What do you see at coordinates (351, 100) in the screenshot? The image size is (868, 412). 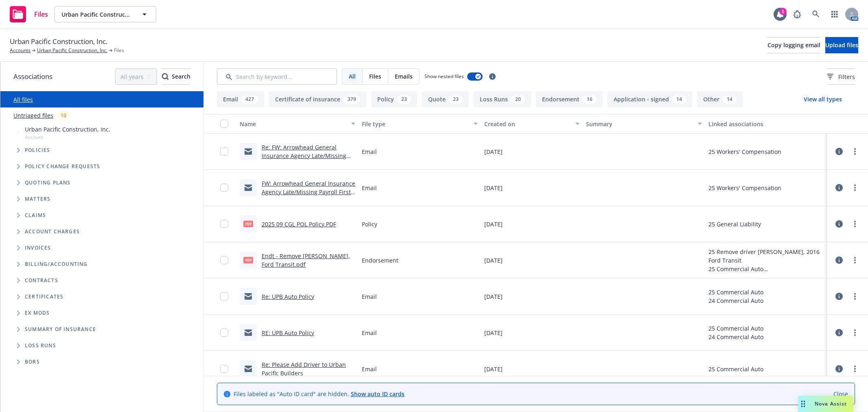 I see `div: 379` at bounding box center [351, 100].